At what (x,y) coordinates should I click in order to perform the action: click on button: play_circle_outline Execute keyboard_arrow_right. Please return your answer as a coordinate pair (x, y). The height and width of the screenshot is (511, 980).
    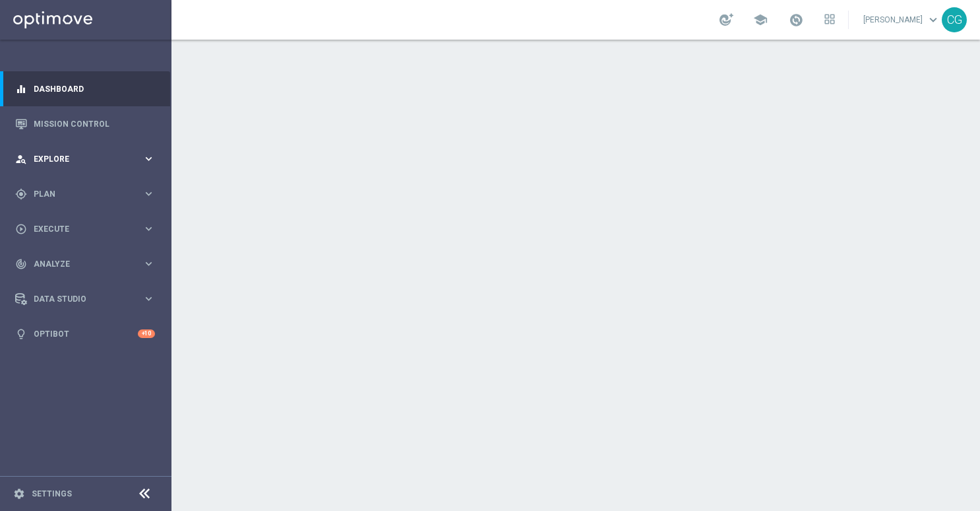
    Looking at the image, I should click on (85, 229).